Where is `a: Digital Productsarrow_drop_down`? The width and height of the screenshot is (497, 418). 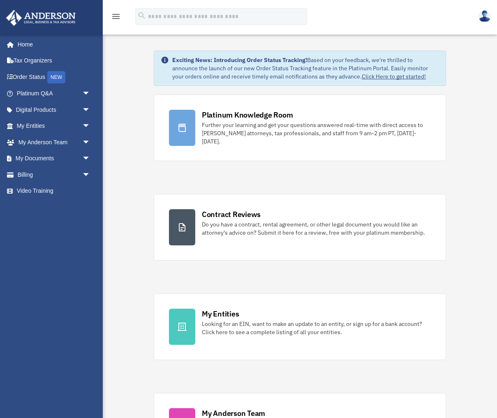
a: Digital Productsarrow_drop_down is located at coordinates (54, 110).